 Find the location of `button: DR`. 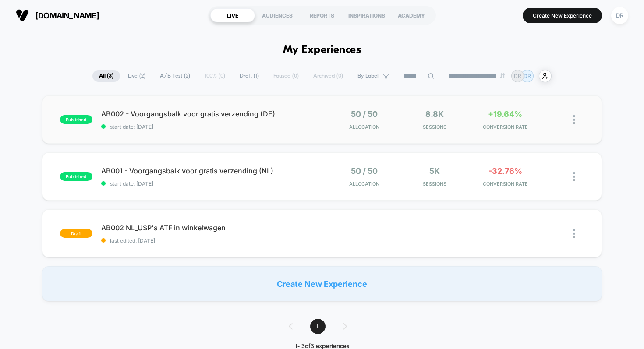

button: DR is located at coordinates (620, 16).